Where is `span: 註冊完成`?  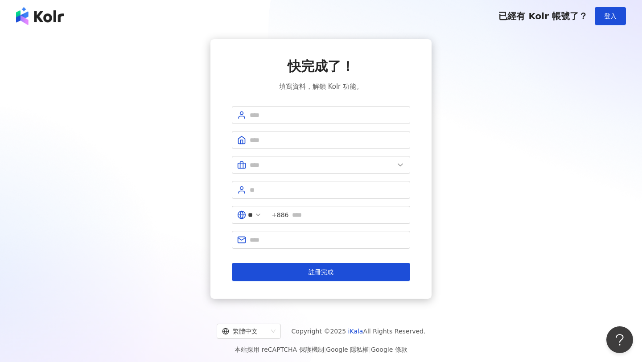
span: 註冊完成 is located at coordinates (321, 272).